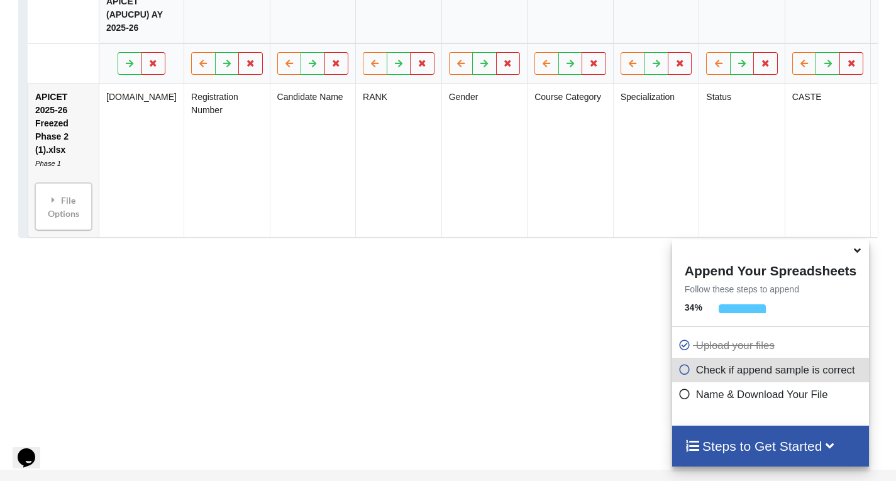  What do you see at coordinates (772, 370) in the screenshot?
I see `p: Check if append sample is correct` at bounding box center [772, 370].